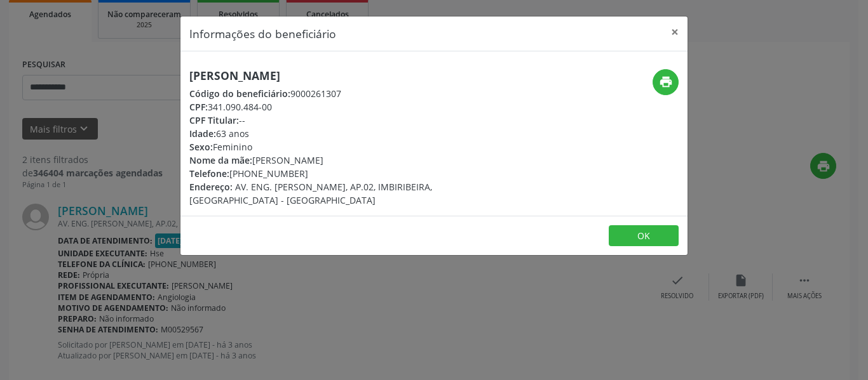 Image resolution: width=868 pixels, height=380 pixels. What do you see at coordinates (644, 236) in the screenshot?
I see `button: OK` at bounding box center [644, 236].